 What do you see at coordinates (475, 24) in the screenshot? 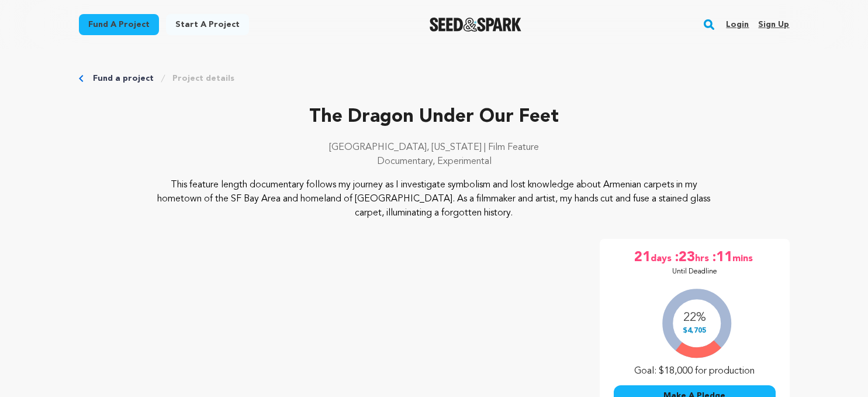
I see `img: Seed&Spark Logo Dark Mode` at bounding box center [475, 24].